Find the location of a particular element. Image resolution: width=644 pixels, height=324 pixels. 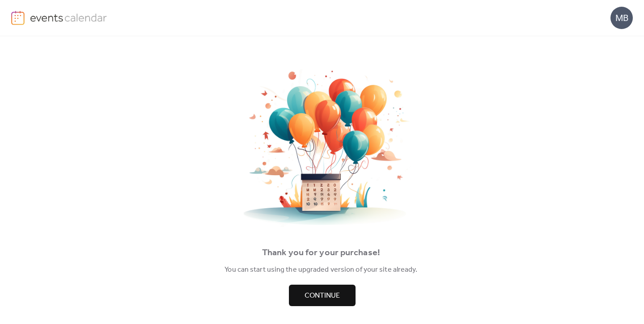

img: logo-type is located at coordinates (69, 17).